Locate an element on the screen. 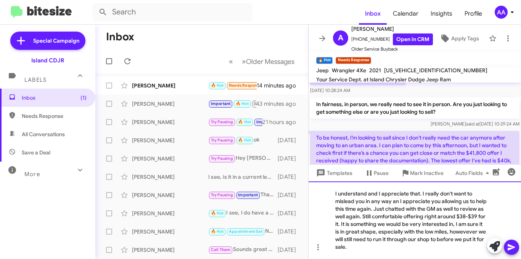 The image size is (521, 259). button: Templates is located at coordinates (333, 173).